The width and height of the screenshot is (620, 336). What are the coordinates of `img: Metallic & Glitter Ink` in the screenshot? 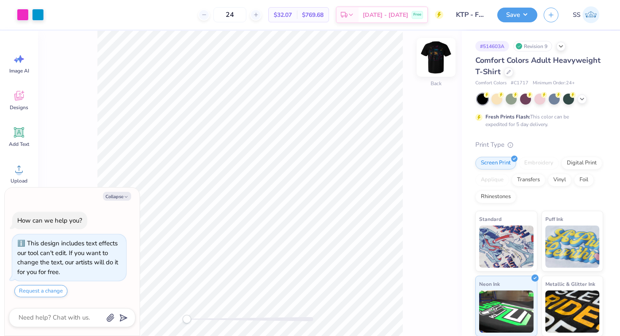 It's located at (572, 312).